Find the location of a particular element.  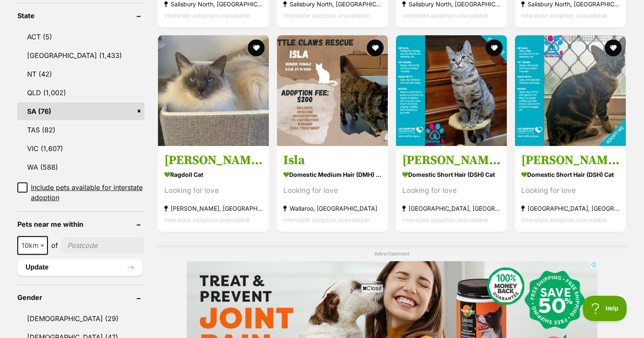

span: Include pets available for interstate adoption is located at coordinates (87, 193).